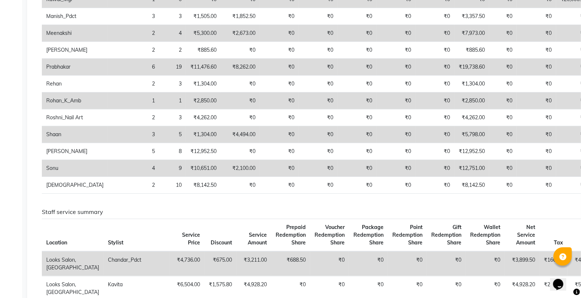 This screenshot has height=298, width=581. What do you see at coordinates (75, 169) in the screenshot?
I see `td: Sonu` at bounding box center [75, 169].